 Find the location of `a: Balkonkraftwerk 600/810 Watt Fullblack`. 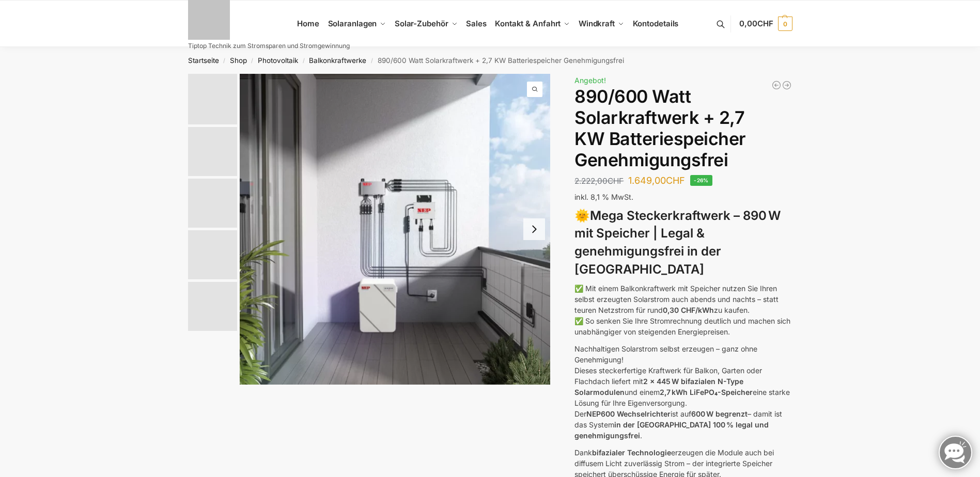

a: Balkonkraftwerk 600/810 Watt Fullblack is located at coordinates (777, 86).